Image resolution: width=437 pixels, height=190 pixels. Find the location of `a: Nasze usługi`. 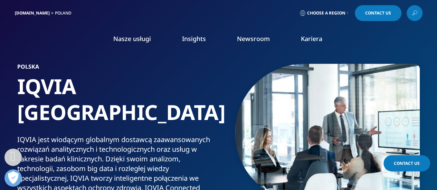

a: Nasze usługi is located at coordinates (132, 39).